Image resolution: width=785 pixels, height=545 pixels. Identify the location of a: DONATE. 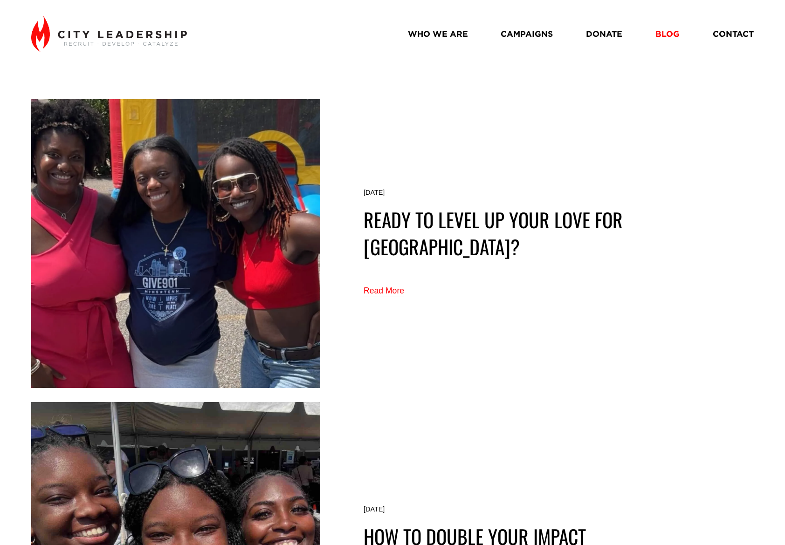
(604, 34).